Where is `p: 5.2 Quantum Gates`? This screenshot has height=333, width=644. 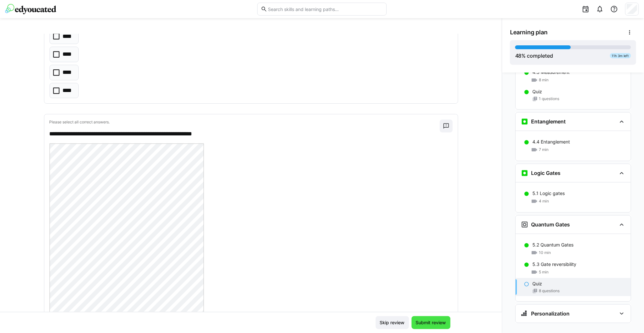 p: 5.2 Quantum Gates is located at coordinates (553, 245).